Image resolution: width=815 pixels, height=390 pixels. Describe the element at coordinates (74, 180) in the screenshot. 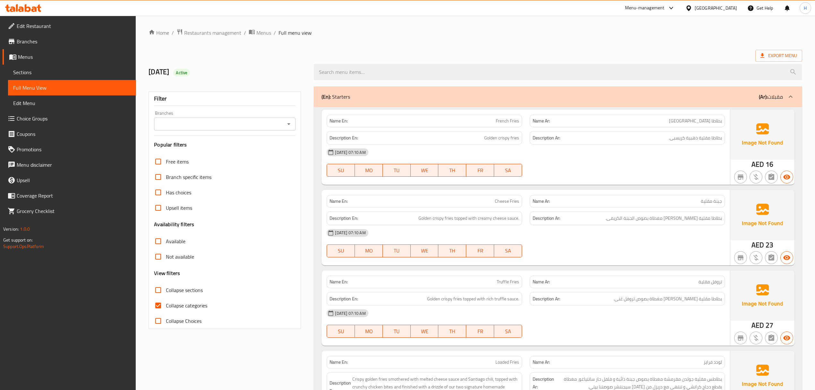

I see `span: Upsell` at that location.